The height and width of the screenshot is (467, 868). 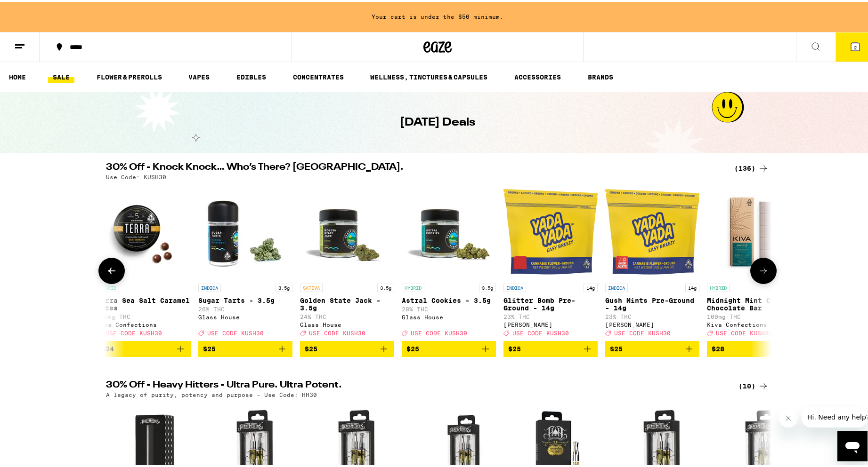 What do you see at coordinates (246, 261) in the screenshot?
I see `a: Open page for Sugar Tarts - 3.5g from Glass House` at bounding box center [246, 261].